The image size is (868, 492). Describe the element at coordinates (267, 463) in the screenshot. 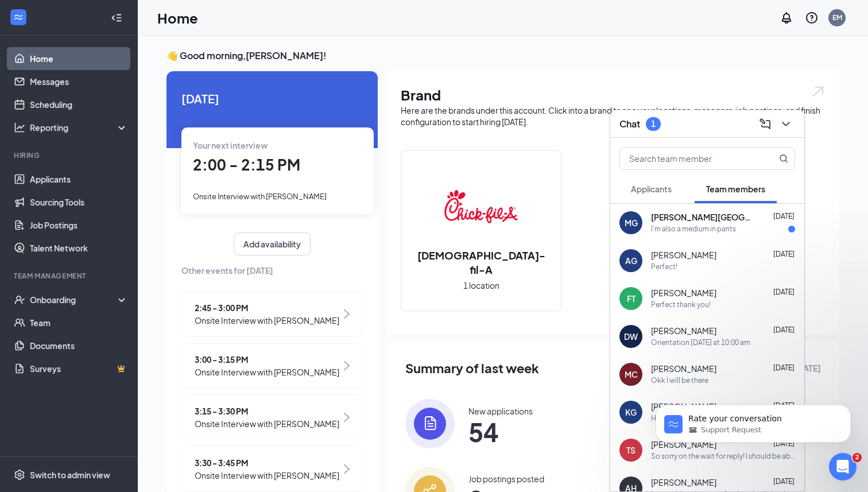

I see `span: 3:30 - 3:45 PM` at that location.